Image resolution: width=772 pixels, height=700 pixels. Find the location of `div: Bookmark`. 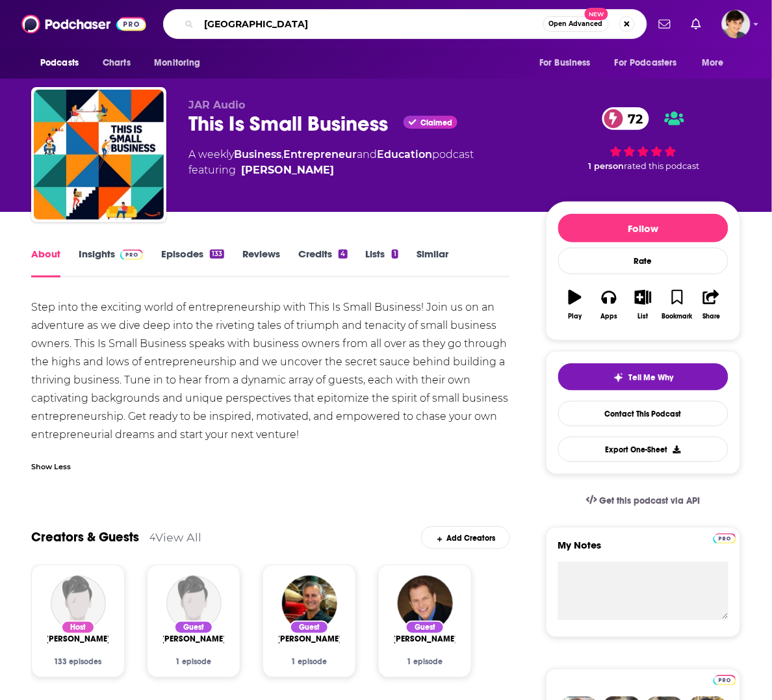

div: Bookmark is located at coordinates (677, 316).